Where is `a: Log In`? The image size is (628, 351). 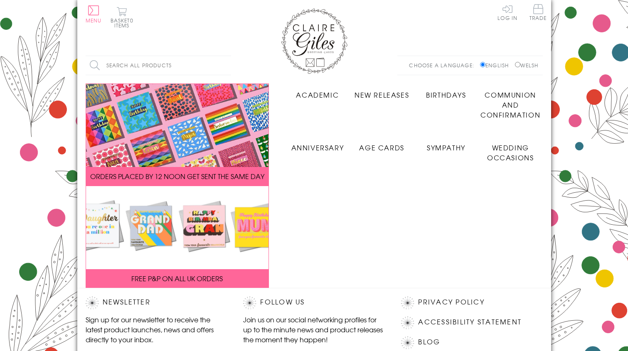
a: Log In is located at coordinates (507, 12).